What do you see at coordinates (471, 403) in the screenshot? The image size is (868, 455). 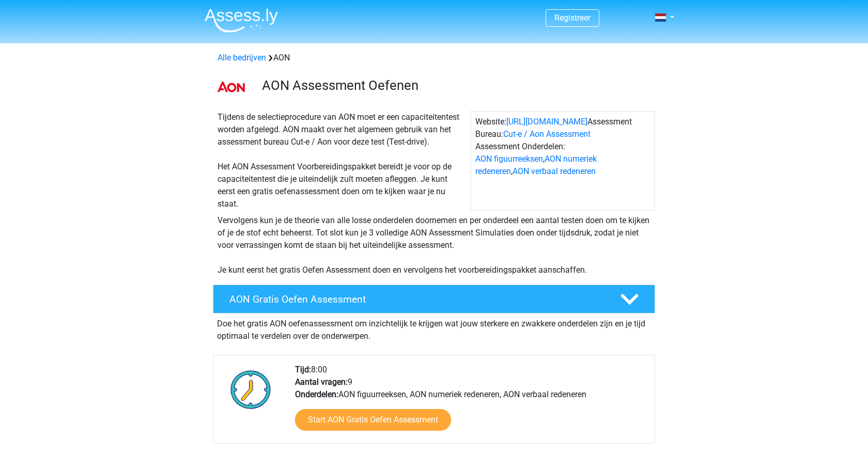 I see `div: 8:00 9 AON figuurreeksen, AON numeriek redeneren, AON verbaal redeneren` at bounding box center [471, 403].